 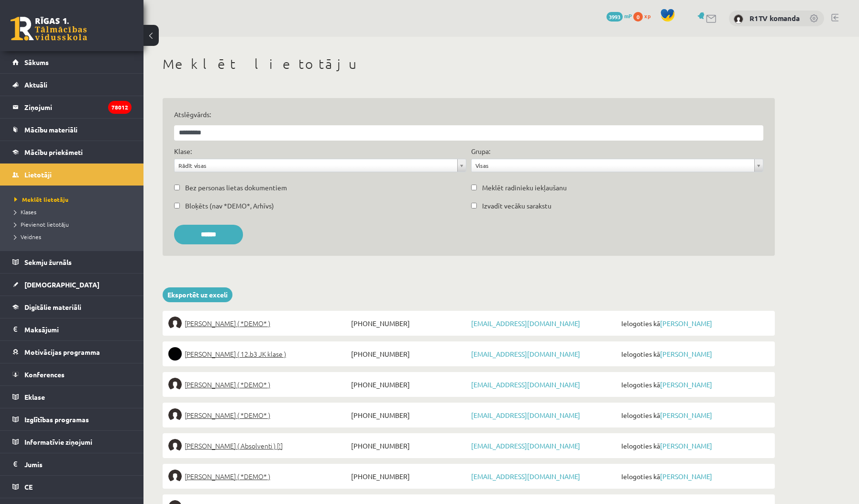 I want to click on span: Sākums, so click(x=36, y=62).